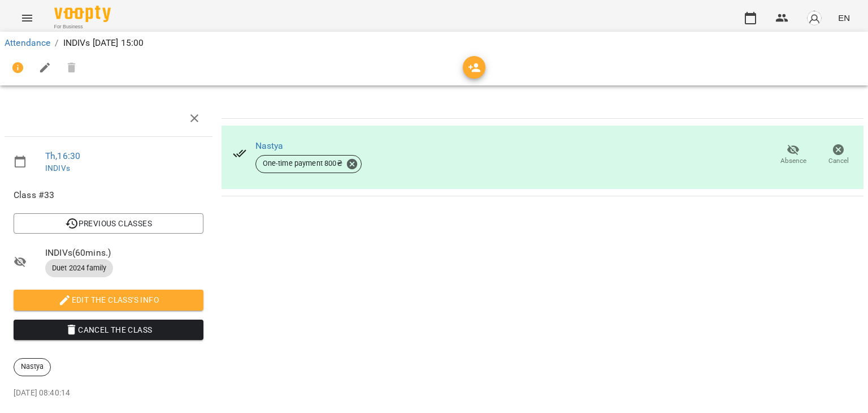  Describe the element at coordinates (302, 164) in the screenshot. I see `span: One-time payment 800 ₴` at that location.